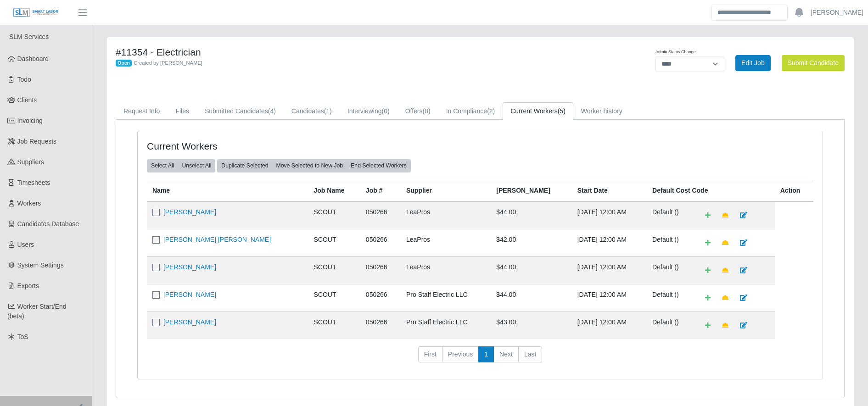  I want to click on td: $43.00, so click(531, 326).